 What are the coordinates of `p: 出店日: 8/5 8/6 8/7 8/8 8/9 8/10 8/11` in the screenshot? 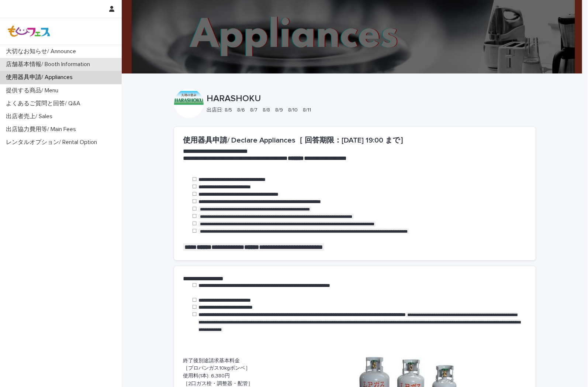 It's located at (368, 110).